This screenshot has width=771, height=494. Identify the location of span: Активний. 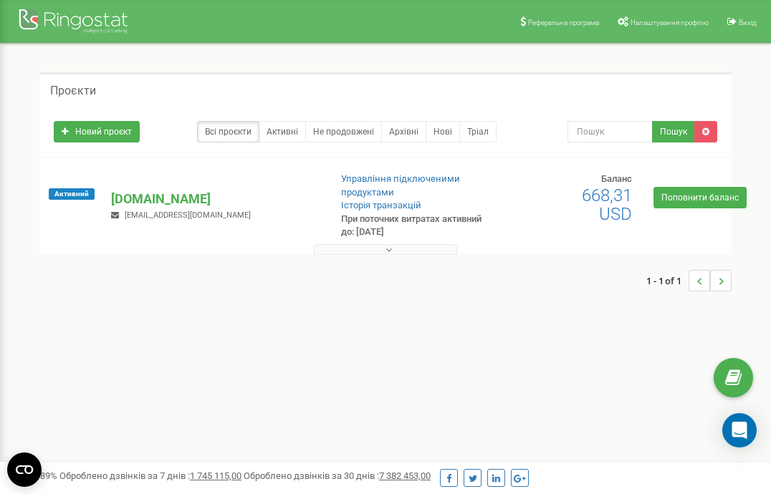
(72, 194).